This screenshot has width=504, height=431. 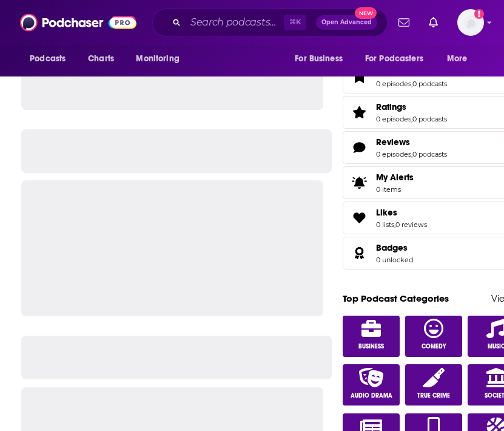 What do you see at coordinates (158, 59) in the screenshot?
I see `span: Monitoring` at bounding box center [158, 59].